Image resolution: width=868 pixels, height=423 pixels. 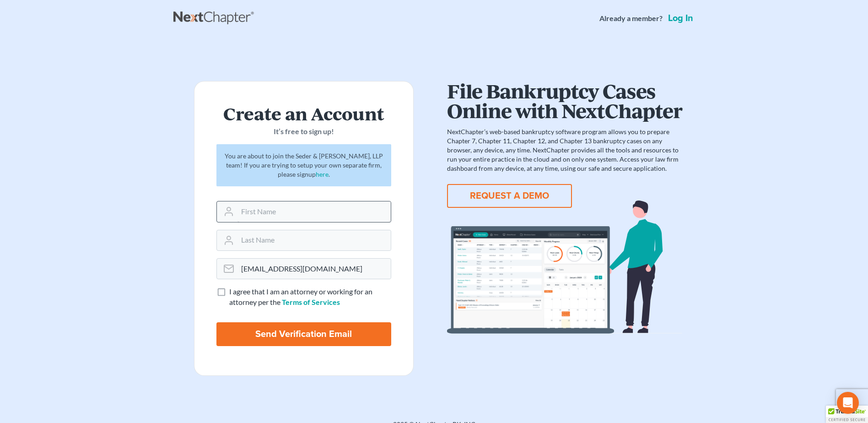 What do you see at coordinates (565, 267) in the screenshot?
I see `img: dashboard-867a026336fddd4d87f0941869007d5e2a59e2bc3a7d80a2916e9f42c0117099.svg` at bounding box center [565, 267].